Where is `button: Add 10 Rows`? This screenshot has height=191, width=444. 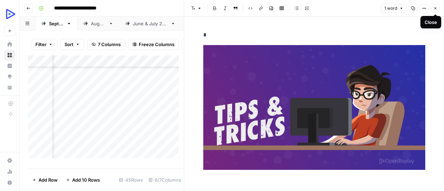
button: Add 10 Rows is located at coordinates (83, 180).